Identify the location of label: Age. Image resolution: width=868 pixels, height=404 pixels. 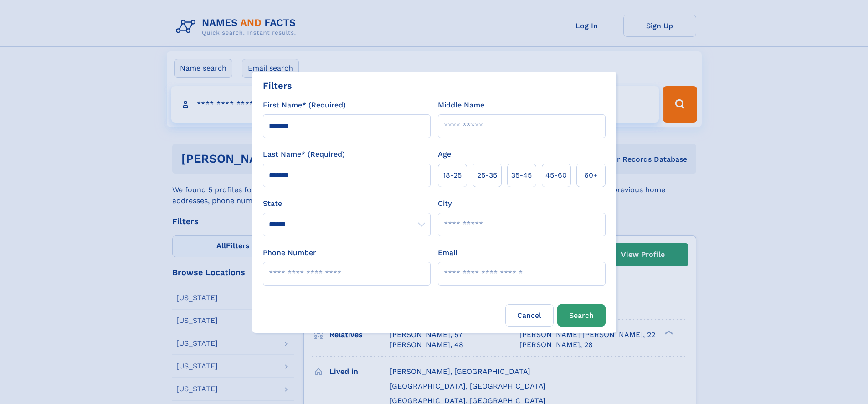
(444, 154).